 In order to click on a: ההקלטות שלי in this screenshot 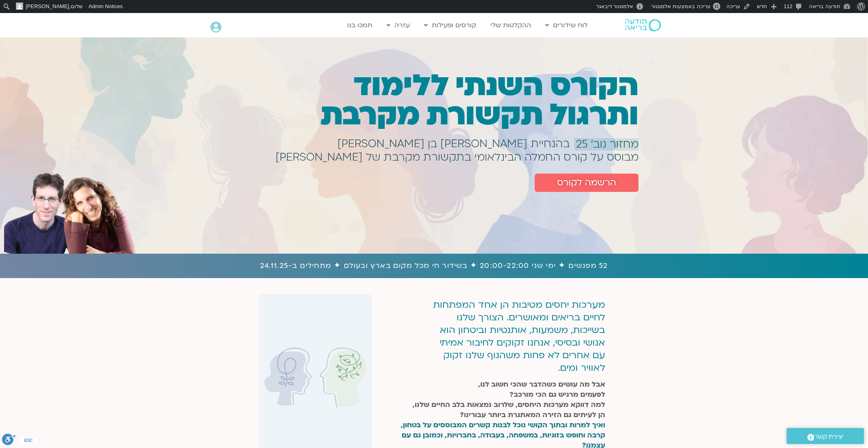, I will do `click(511, 25)`.